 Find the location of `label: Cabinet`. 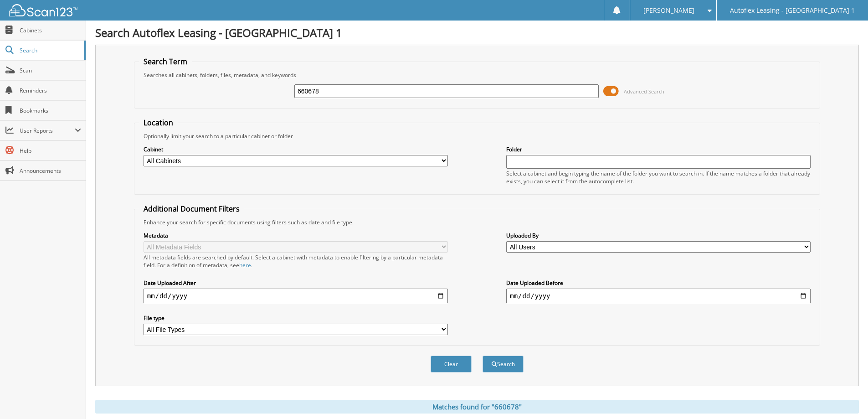

label: Cabinet is located at coordinates (296, 149).